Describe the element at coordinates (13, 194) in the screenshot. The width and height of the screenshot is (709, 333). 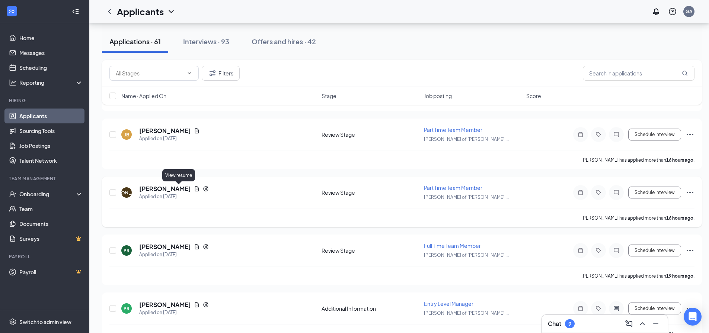
I see `svg: UserCheck` at that location.